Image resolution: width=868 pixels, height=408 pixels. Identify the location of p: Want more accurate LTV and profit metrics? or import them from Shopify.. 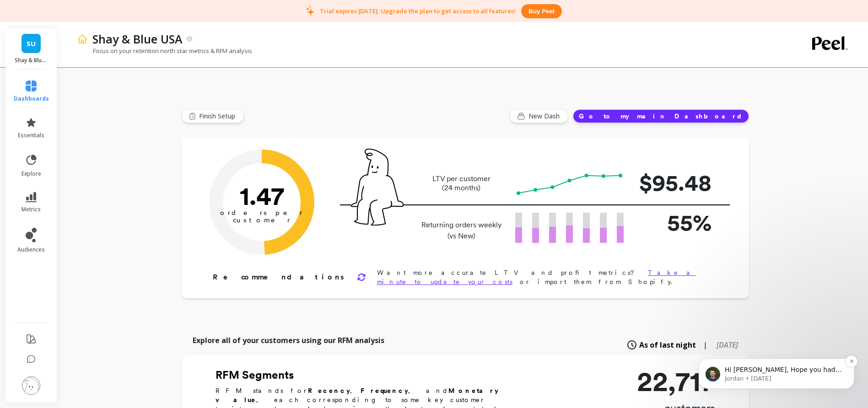
(548, 277).